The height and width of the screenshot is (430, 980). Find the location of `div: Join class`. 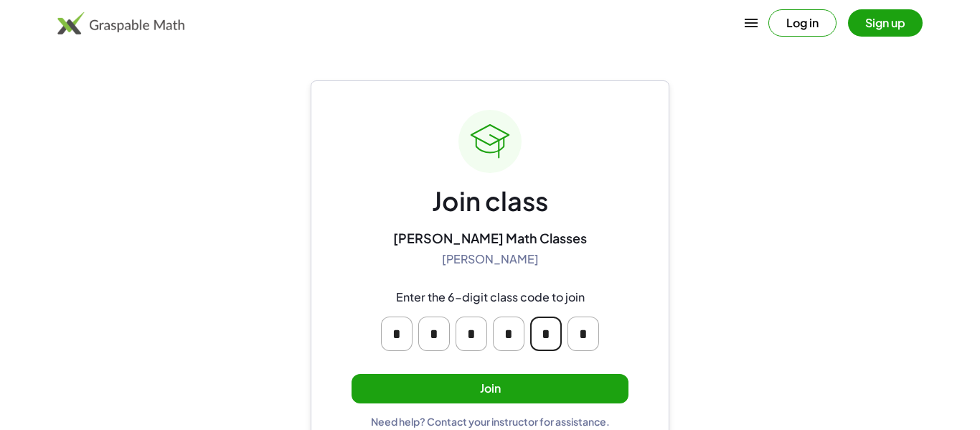

div: Join class is located at coordinates (490, 201).